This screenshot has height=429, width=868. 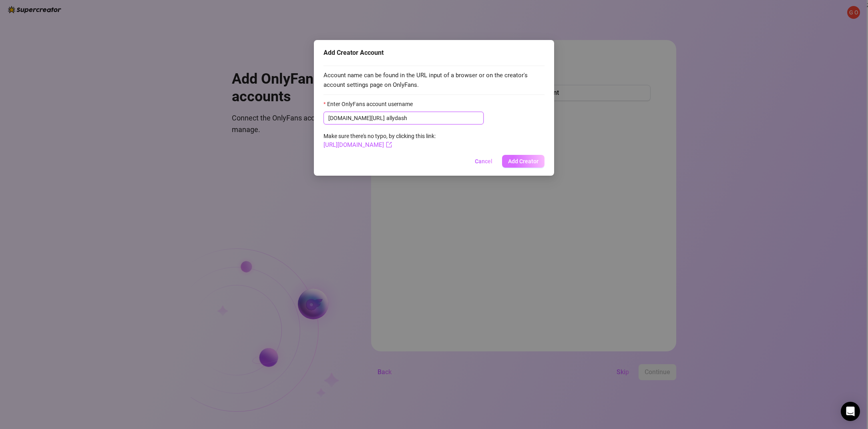 I want to click on span: Cancel, so click(x=484, y=161).